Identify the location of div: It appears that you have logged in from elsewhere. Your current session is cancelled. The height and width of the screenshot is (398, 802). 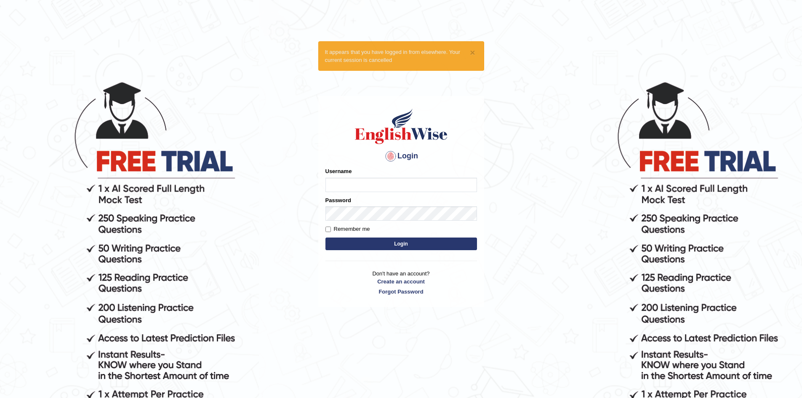
(401, 56).